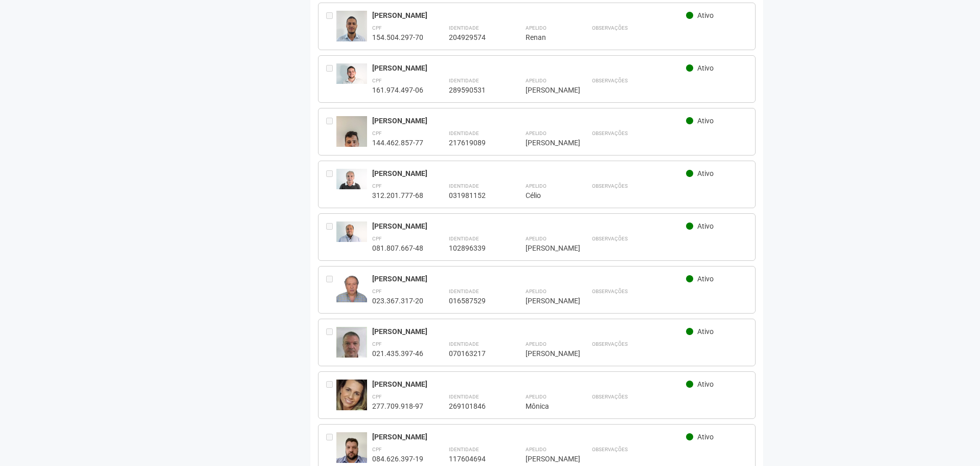 The width and height of the screenshot is (980, 466). I want to click on div: 102896339, so click(475, 248).